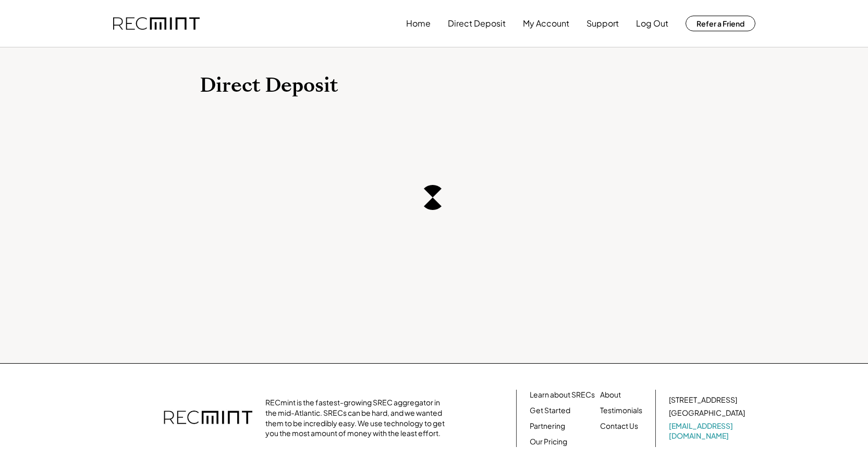  I want to click on button: Support, so click(602, 23).